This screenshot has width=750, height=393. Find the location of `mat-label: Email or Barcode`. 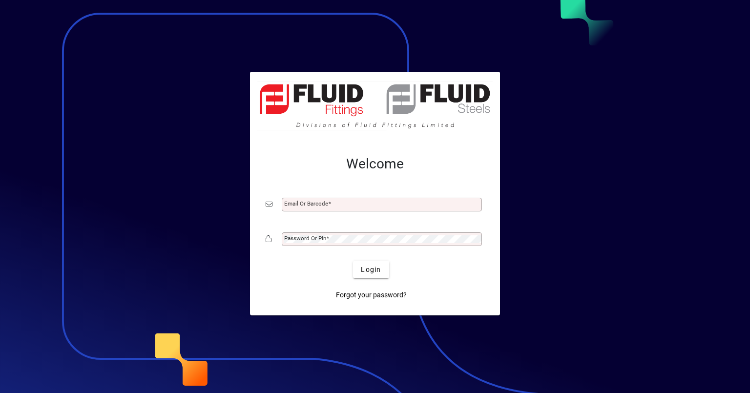

mat-label: Email or Barcode is located at coordinates (306, 204).